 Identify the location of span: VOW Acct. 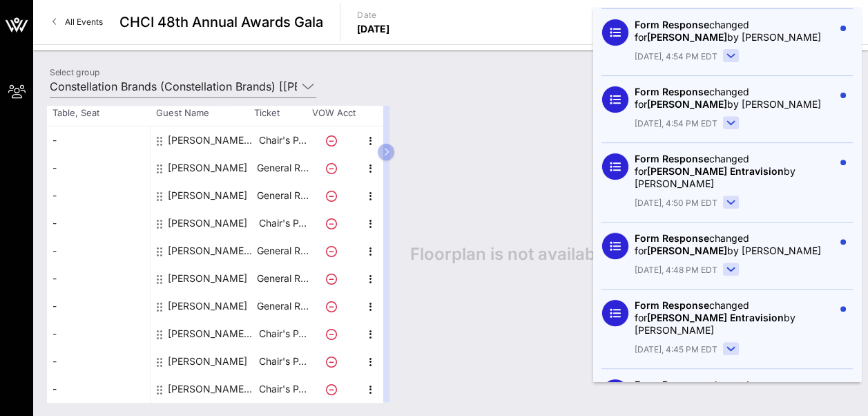
(333, 113).